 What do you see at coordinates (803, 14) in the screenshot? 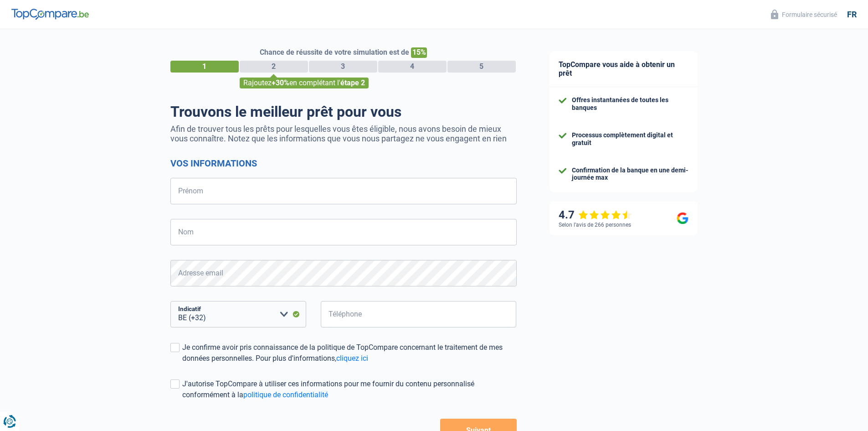
I see `button: Formulaire sécurisé` at bounding box center [803, 14].